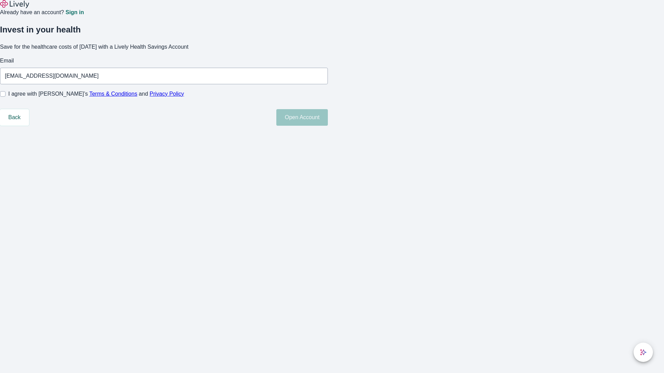 The image size is (664, 373). What do you see at coordinates (74, 12) in the screenshot?
I see `a: Sign in` at bounding box center [74, 12].